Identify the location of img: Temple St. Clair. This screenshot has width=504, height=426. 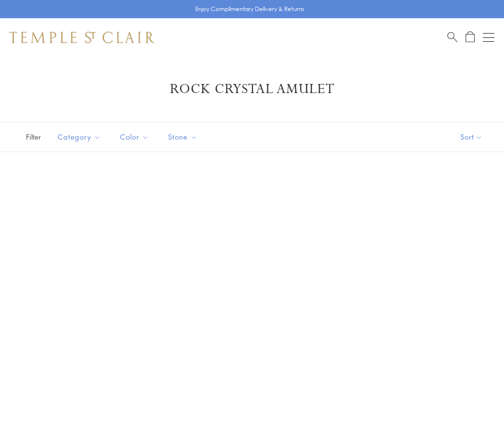
(82, 37).